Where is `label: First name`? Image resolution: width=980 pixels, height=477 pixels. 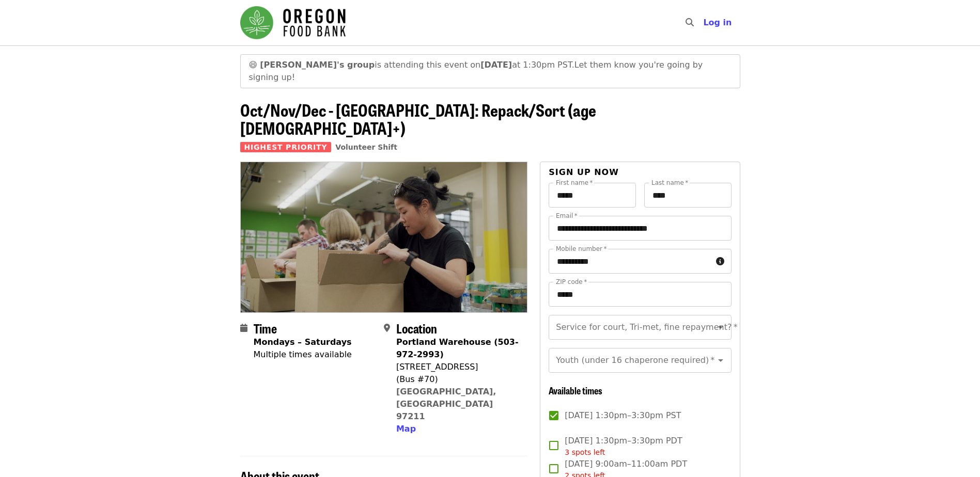 label: First name is located at coordinates (575, 182).